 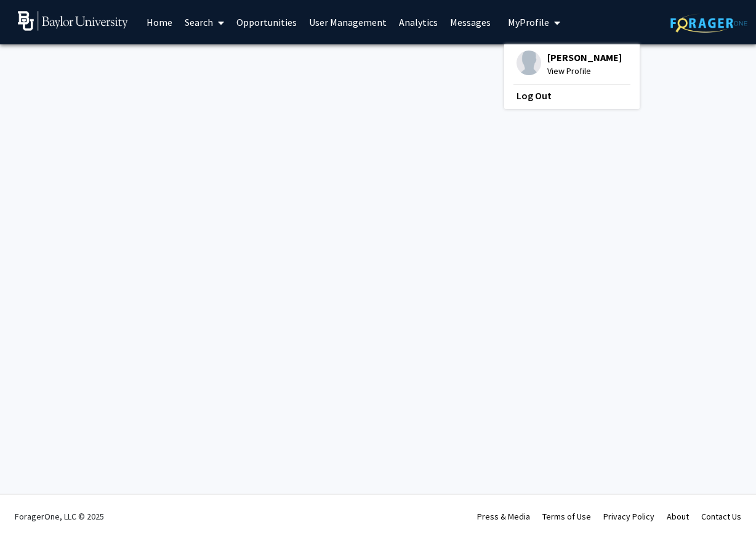 I want to click on img: Baylor University Logo, so click(x=73, y=21).